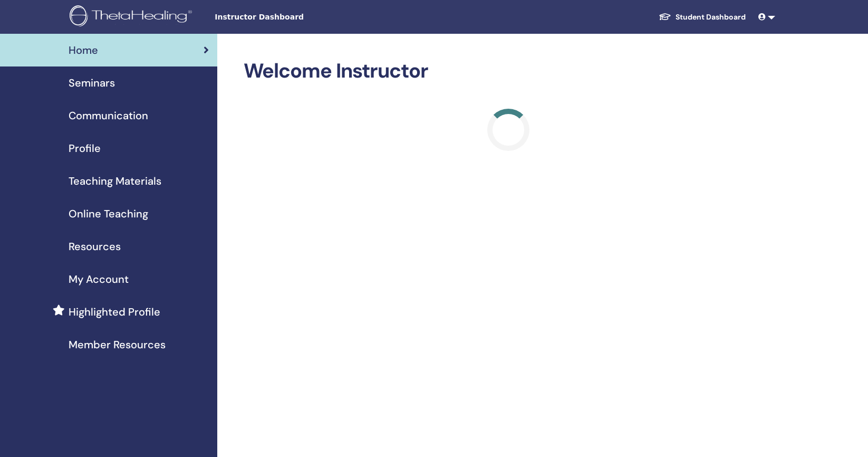  I want to click on img: logo.png, so click(132, 17).